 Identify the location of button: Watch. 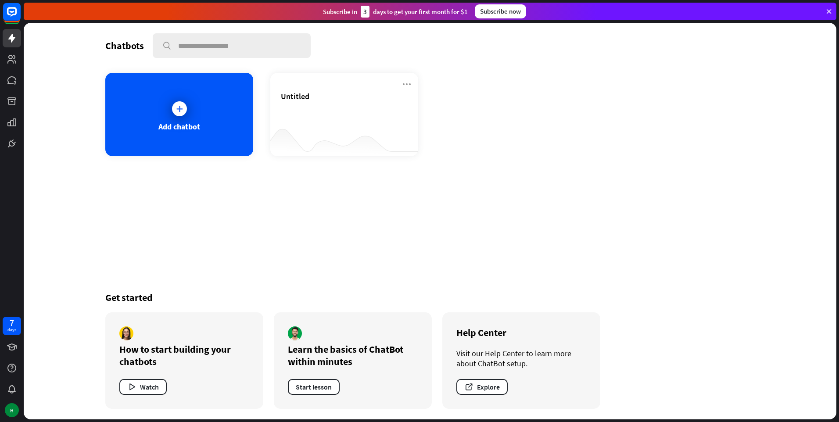
(143, 387).